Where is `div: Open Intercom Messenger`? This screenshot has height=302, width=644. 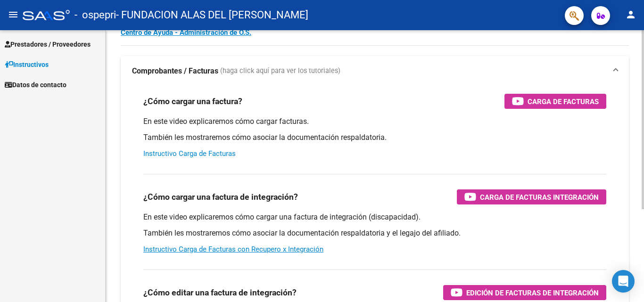 div: Open Intercom Messenger is located at coordinates (624, 282).